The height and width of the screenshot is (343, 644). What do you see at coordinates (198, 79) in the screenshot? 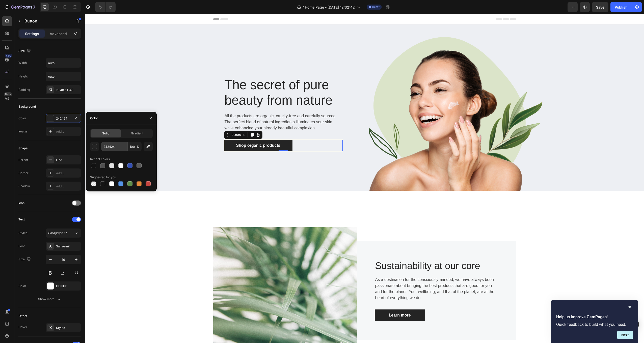
I see `p: The secret of pure beauty from nature` at bounding box center [198, 79].